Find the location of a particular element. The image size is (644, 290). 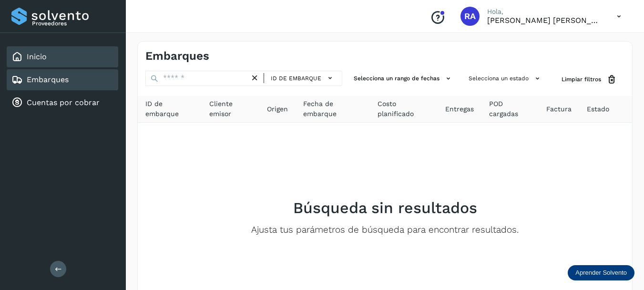

span: Limpiar filtros is located at coordinates (581, 79).